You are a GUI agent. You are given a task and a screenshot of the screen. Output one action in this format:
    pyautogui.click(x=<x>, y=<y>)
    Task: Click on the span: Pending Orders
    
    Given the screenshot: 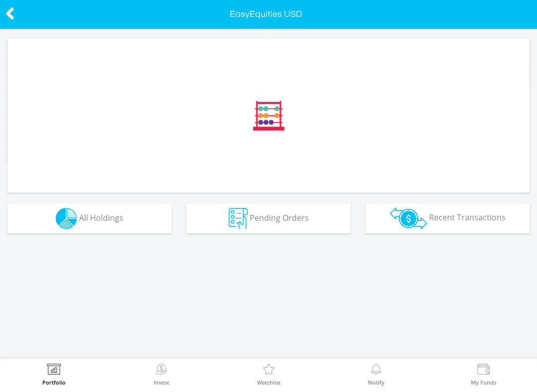 What is the action you would take?
    pyautogui.click(x=279, y=218)
    